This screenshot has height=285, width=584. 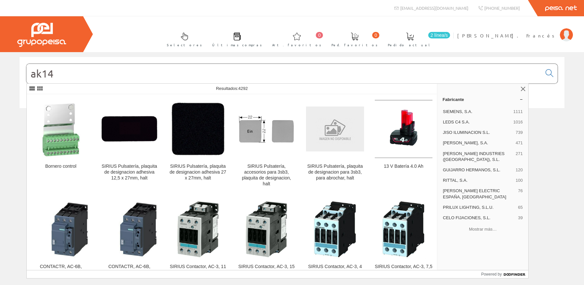 What do you see at coordinates (237, 45) in the screenshot?
I see `span: Últimas compras` at bounding box center [237, 45].